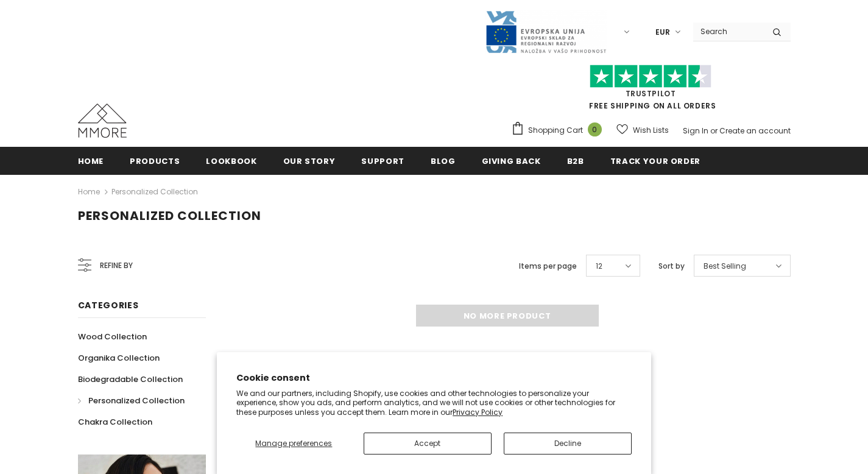  Describe the element at coordinates (383, 161) in the screenshot. I see `span: support` at that location.